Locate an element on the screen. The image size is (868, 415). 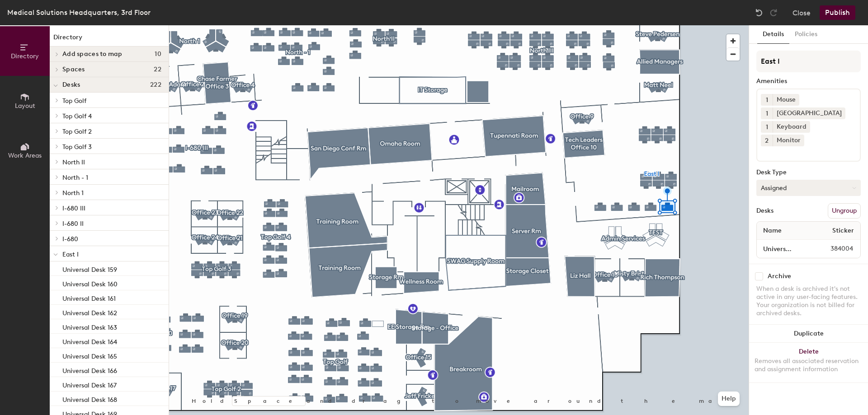
span: North - 1 is located at coordinates (75, 177).